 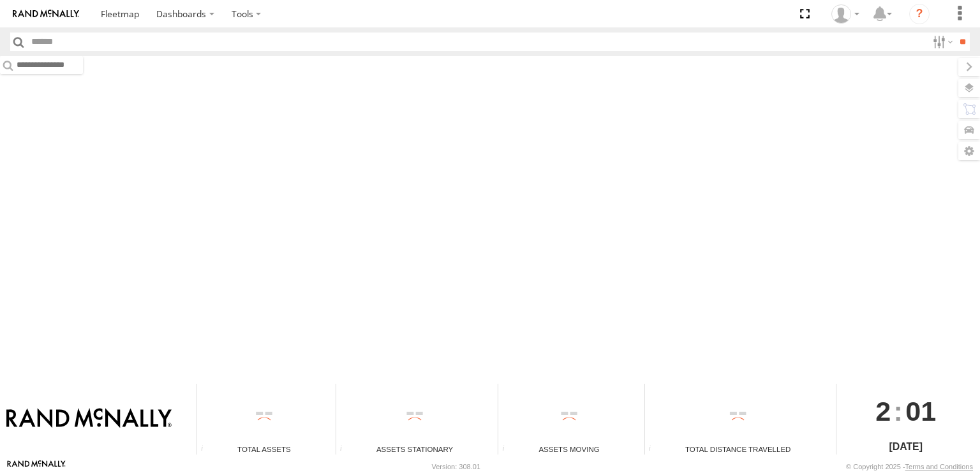 What do you see at coordinates (46, 14) in the screenshot?
I see `img: rand-logo.svg` at bounding box center [46, 14].